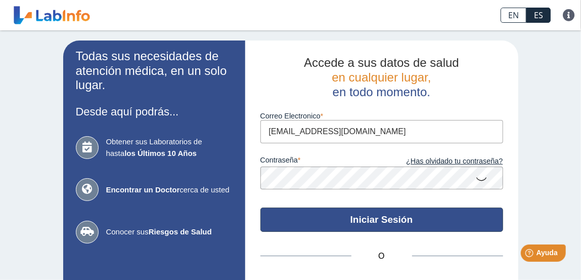  What do you see at coordinates (143, 189) in the screenshot?
I see `b: Encontrar un Doctor` at bounding box center [143, 189].